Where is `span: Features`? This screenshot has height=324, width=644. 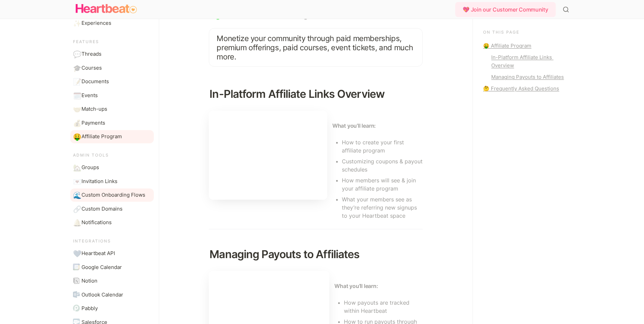 span: Features is located at coordinates (86, 41).